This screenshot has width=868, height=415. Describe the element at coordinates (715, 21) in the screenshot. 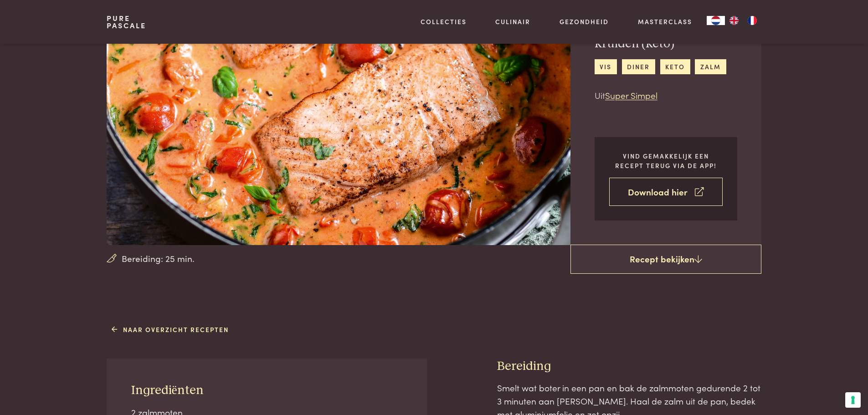

I see `a: NL` at that location.